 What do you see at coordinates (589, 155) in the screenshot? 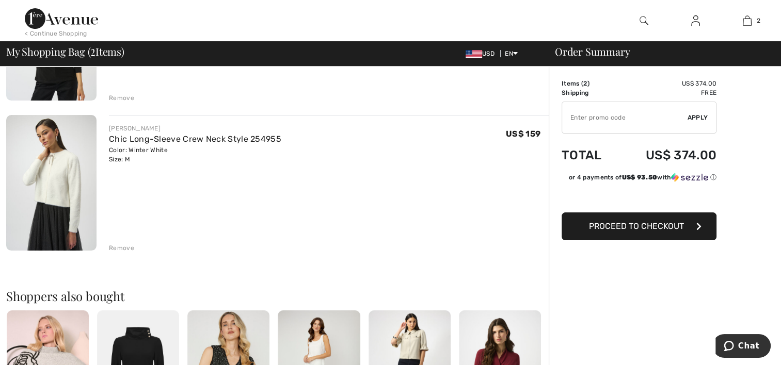
I see `td: Total` at bounding box center [589, 155].